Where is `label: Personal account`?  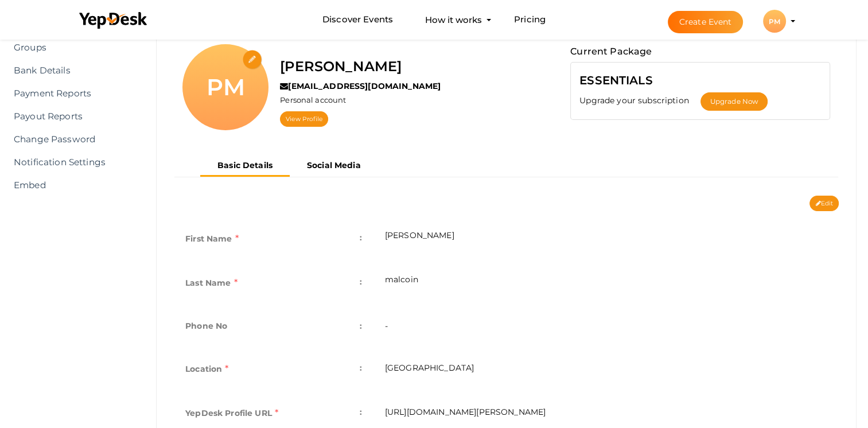 label: Personal account is located at coordinates (312, 100).